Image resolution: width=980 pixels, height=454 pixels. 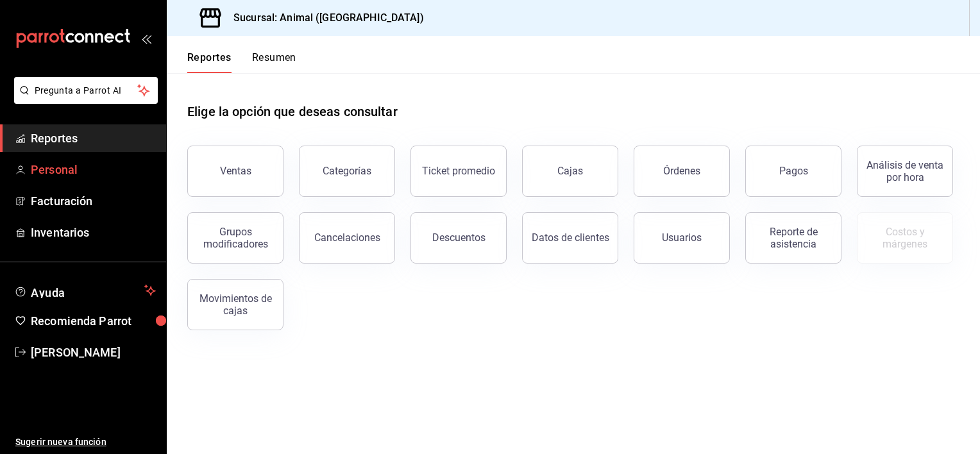 What do you see at coordinates (235, 304) in the screenshot?
I see `button: Movimientos de cajas` at bounding box center [235, 304].